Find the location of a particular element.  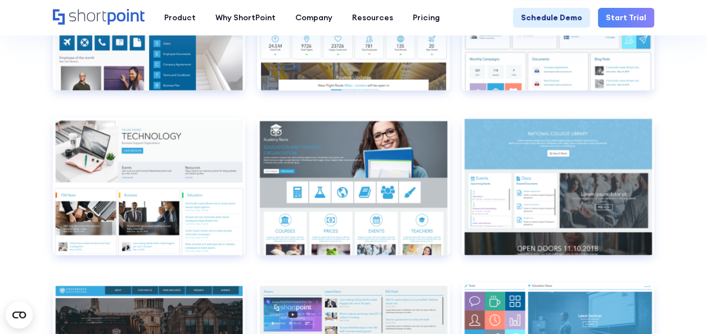

div: Chat Widget is located at coordinates (679, 307).